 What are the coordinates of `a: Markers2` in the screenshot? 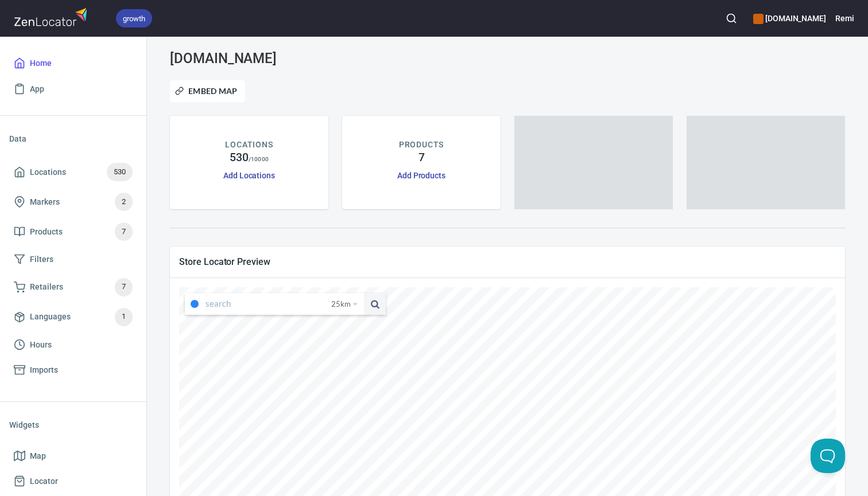 It's located at (73, 202).